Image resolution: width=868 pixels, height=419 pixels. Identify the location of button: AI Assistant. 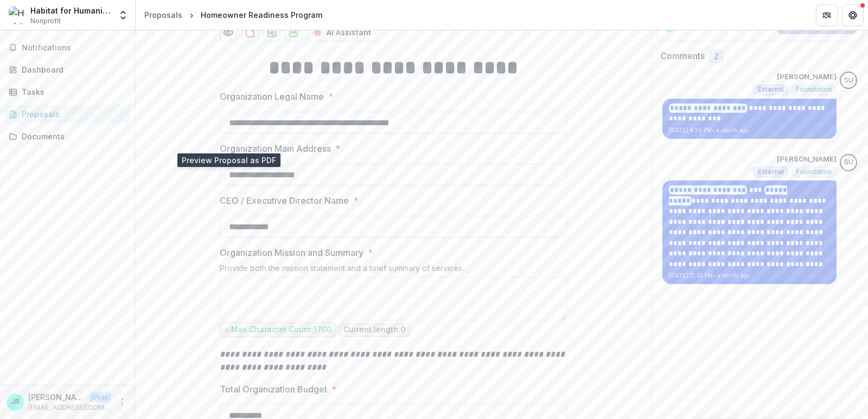
(342, 33).